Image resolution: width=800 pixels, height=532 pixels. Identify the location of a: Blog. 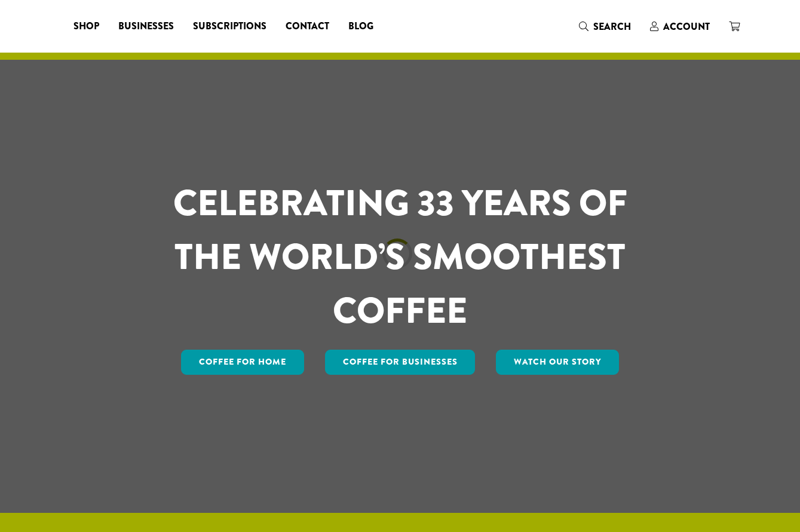
(361, 26).